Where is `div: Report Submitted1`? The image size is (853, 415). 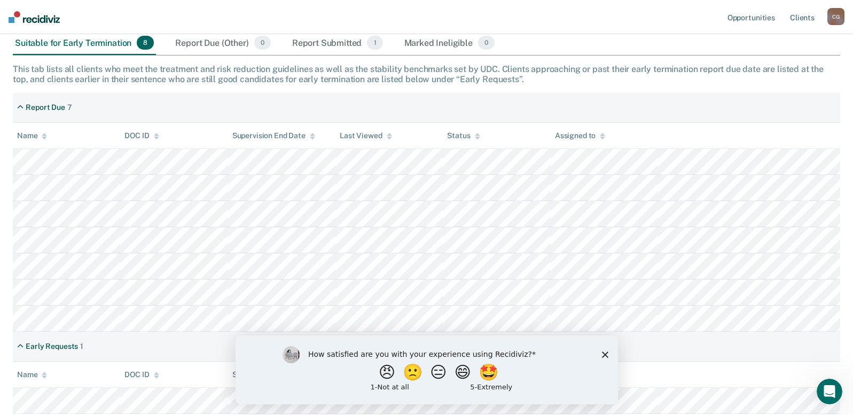
div: Report Submitted1 is located at coordinates (337, 43).